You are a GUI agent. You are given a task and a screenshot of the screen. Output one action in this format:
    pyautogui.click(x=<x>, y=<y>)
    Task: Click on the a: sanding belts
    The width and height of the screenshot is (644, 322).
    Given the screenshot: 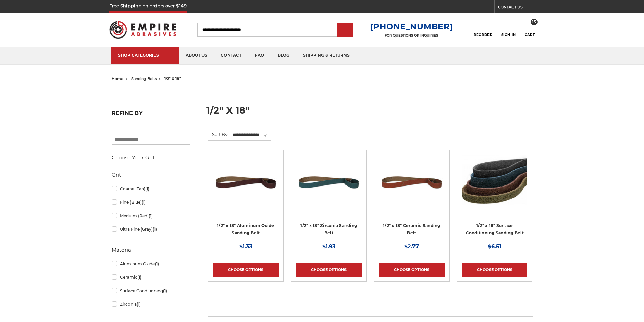 What is the action you would take?
    pyautogui.click(x=143, y=78)
    